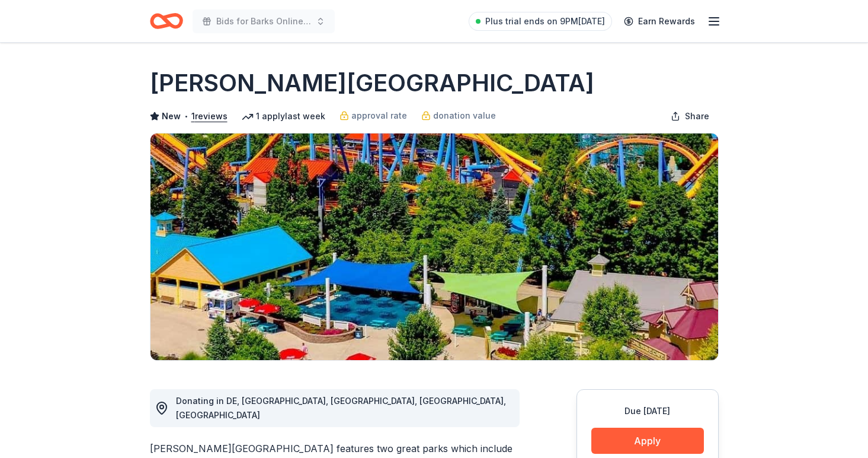 This screenshot has width=868, height=458. I want to click on span: approval rate, so click(379, 116).